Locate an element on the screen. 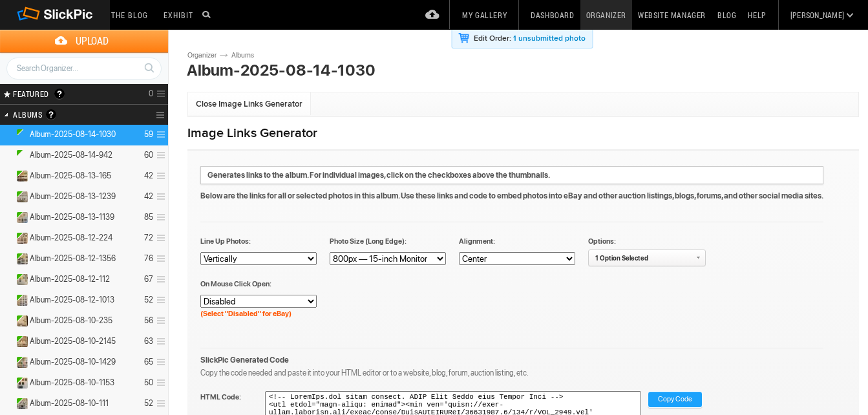 The width and height of the screenshot is (868, 415). a: Search is located at coordinates (149, 68).